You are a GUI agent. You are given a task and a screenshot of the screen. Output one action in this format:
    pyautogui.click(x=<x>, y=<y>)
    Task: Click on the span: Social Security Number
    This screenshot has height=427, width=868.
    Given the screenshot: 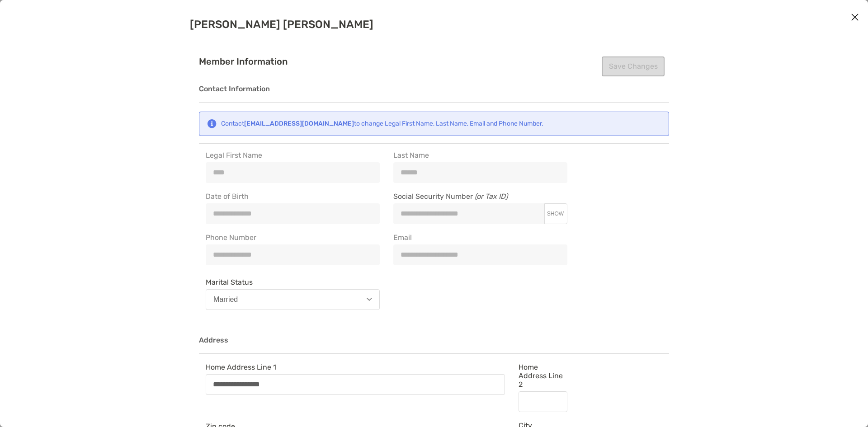 What is the action you would take?
    pyautogui.click(x=480, y=198)
    